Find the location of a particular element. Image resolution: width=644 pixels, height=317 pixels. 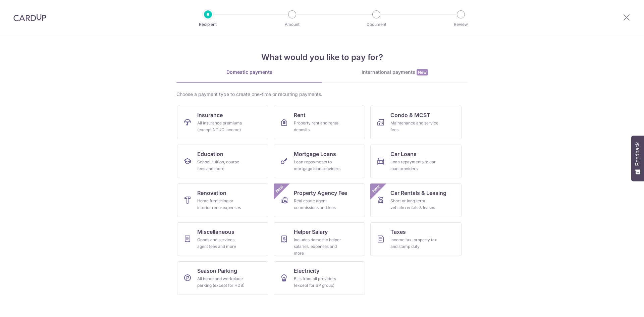

div: All insurance premiums (except NTUC Income) is located at coordinates (221, 127).